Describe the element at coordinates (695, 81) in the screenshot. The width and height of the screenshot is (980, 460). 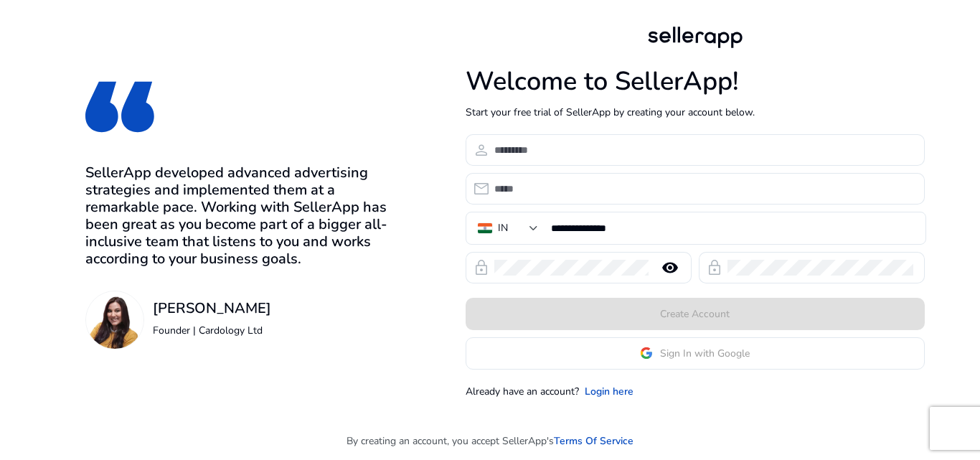
I see `h1: Welcome to SellerApp!` at that location.